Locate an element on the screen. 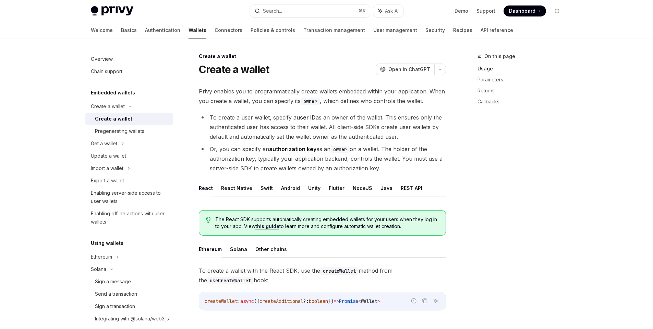  code: createWallet is located at coordinates (339, 271).